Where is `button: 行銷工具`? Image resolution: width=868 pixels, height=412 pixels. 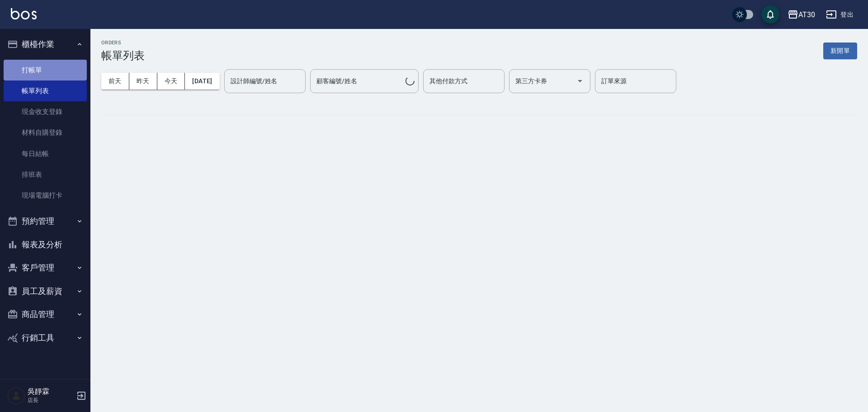 button: 行銷工具 is located at coordinates (45, 338).